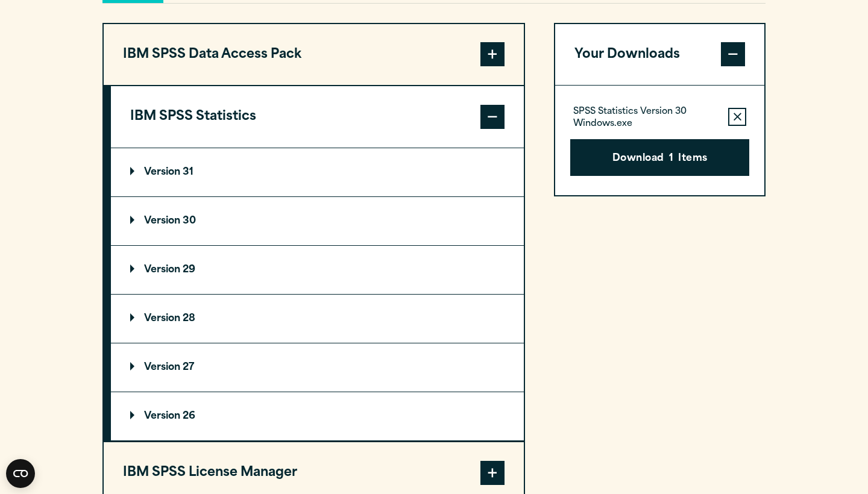 This screenshot has height=494, width=868. What do you see at coordinates (20, 474) in the screenshot?
I see `button: Open CMP widget` at bounding box center [20, 474].